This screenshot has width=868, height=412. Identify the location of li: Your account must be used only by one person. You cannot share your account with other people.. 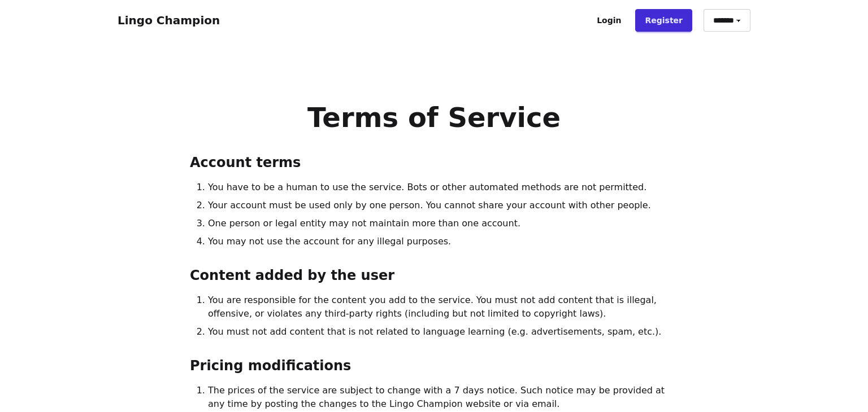
(443, 205).